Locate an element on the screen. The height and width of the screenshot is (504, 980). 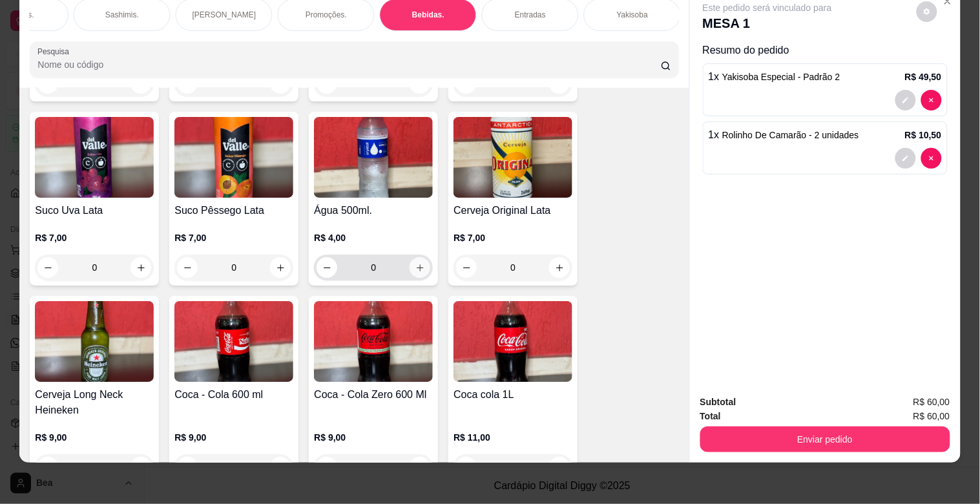
p: R$ 10,50 is located at coordinates (924, 135).